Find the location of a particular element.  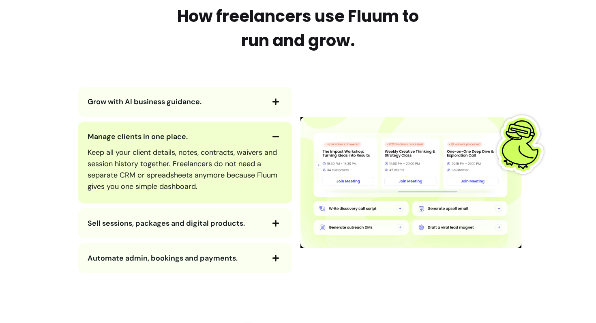

img: Fluum Duck sticker is located at coordinates (521, 145).